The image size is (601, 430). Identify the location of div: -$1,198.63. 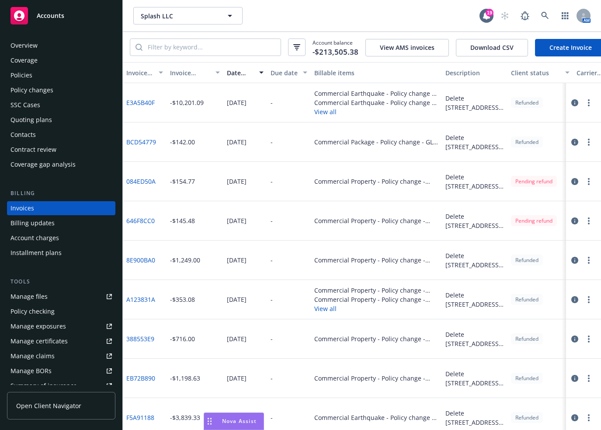
(185, 378).